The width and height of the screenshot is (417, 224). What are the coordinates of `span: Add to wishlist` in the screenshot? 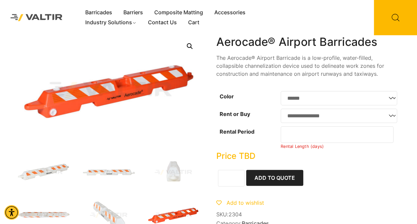 It's located at (245, 203).